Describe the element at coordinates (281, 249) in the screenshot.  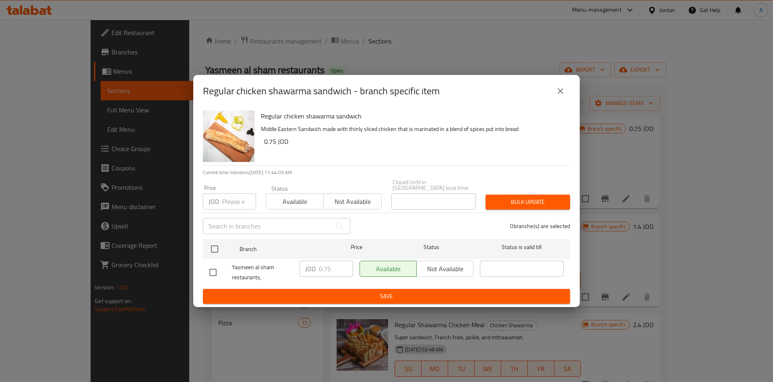
I see `span: Branch` at that location.